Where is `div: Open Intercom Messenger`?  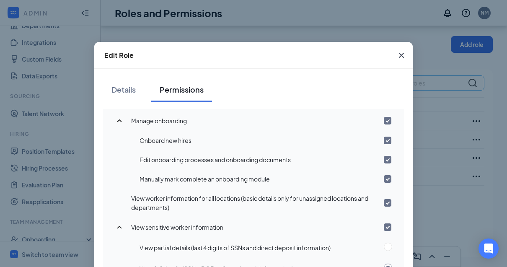 div: Open Intercom Messenger is located at coordinates (489, 249).